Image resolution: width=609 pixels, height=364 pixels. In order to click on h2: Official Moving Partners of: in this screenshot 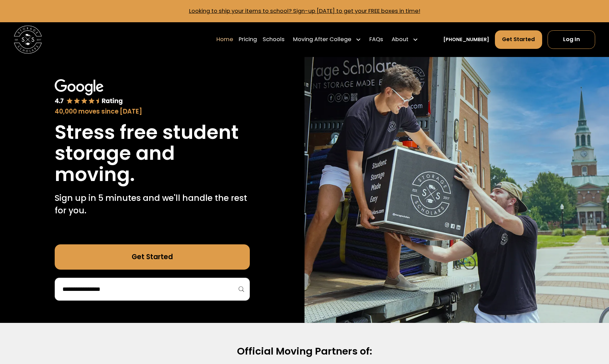, I will do `click(304, 351)`.